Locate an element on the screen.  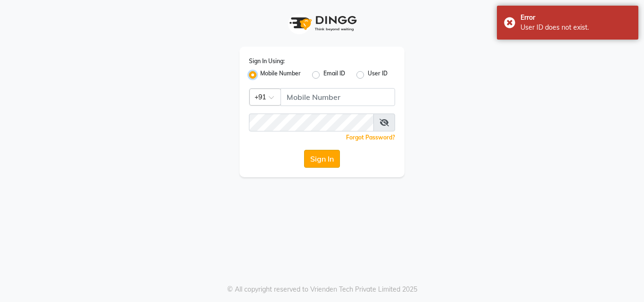
a: Forgot Password? is located at coordinates (371, 137).